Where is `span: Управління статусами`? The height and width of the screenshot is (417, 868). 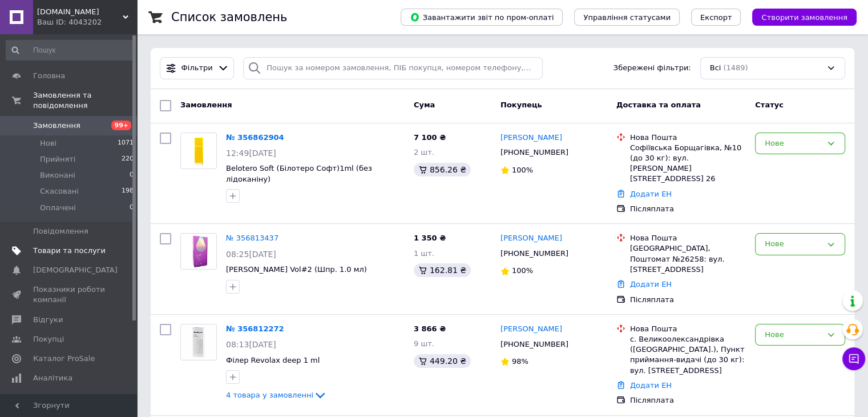
span: Управління статусами is located at coordinates (627, 17).